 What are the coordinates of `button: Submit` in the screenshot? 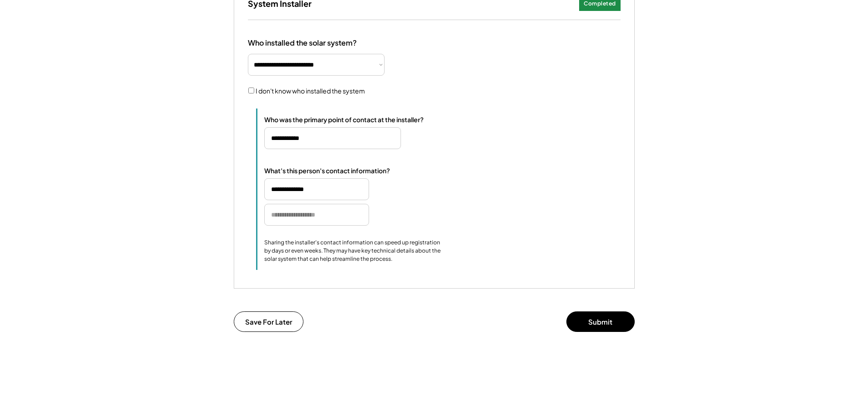 It's located at (601, 321).